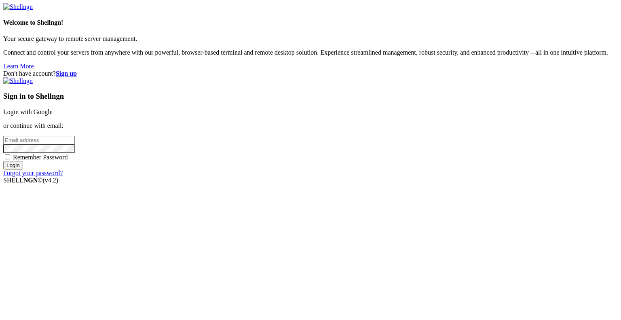 The image size is (621, 320). Describe the element at coordinates (311, 96) in the screenshot. I see `h3: Sign in to Shellngn` at that location.